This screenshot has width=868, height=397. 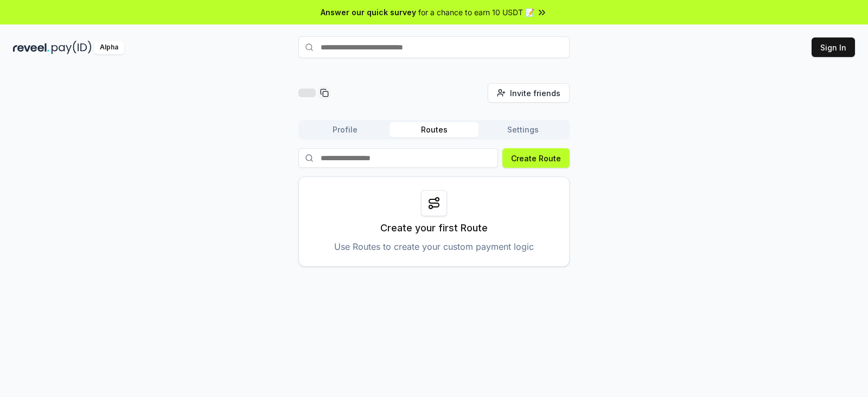 I want to click on button: Settings, so click(x=523, y=130).